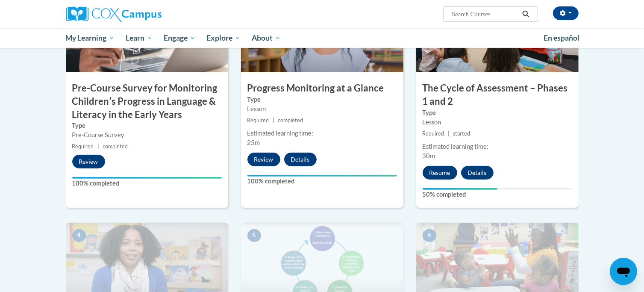  What do you see at coordinates (566, 13) in the screenshot?
I see `button: Account Settings` at bounding box center [566, 13].